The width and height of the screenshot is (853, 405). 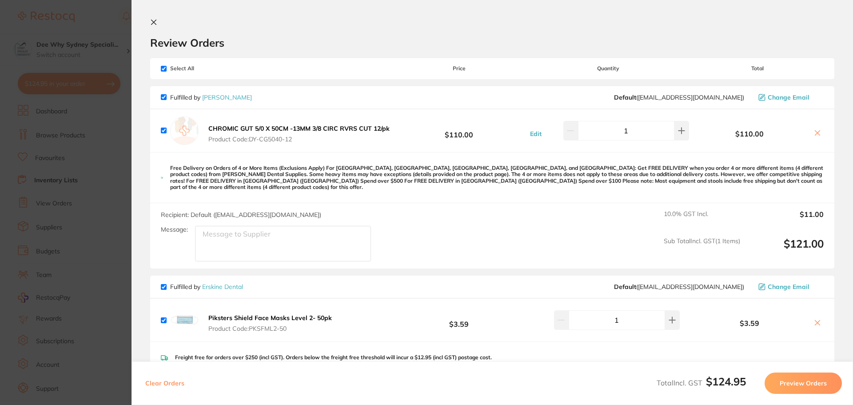 I want to click on label: Message:, so click(x=174, y=229).